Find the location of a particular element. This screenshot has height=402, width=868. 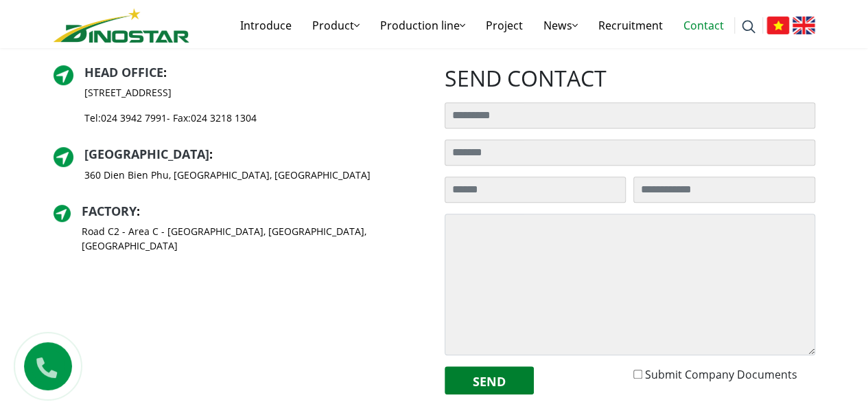

font: Production line is located at coordinates (420, 26).